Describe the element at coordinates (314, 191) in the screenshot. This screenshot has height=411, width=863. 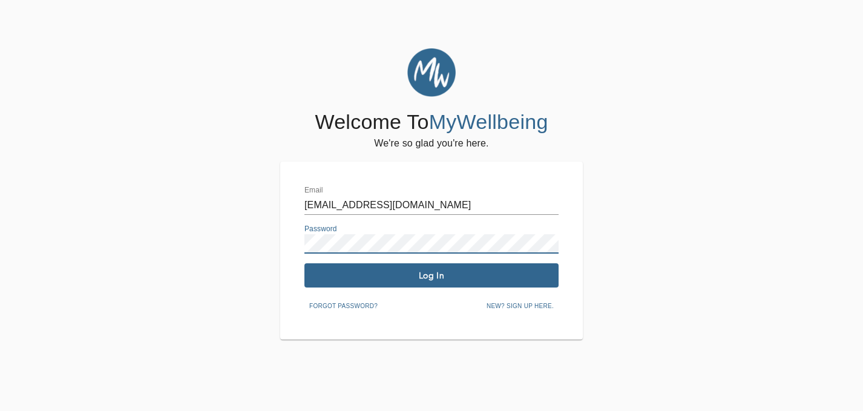
I see `label: Email` at that location.